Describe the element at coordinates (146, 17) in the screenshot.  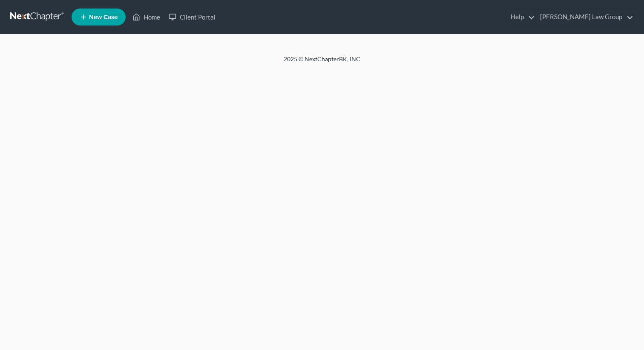
I see `a: Home` at that location.